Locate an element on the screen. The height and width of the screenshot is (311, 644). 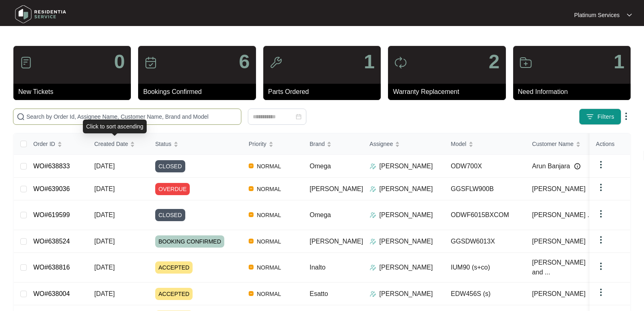
span: Customer Name is located at coordinates (554, 144).